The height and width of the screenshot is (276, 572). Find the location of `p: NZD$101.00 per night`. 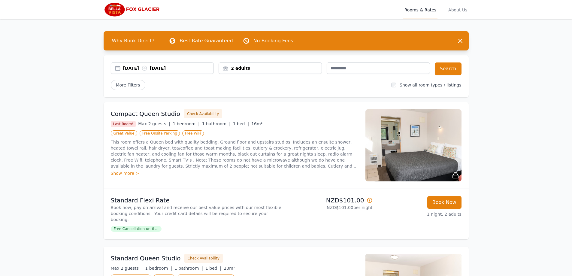

p: NZD$101.00 per night is located at coordinates (330, 207).